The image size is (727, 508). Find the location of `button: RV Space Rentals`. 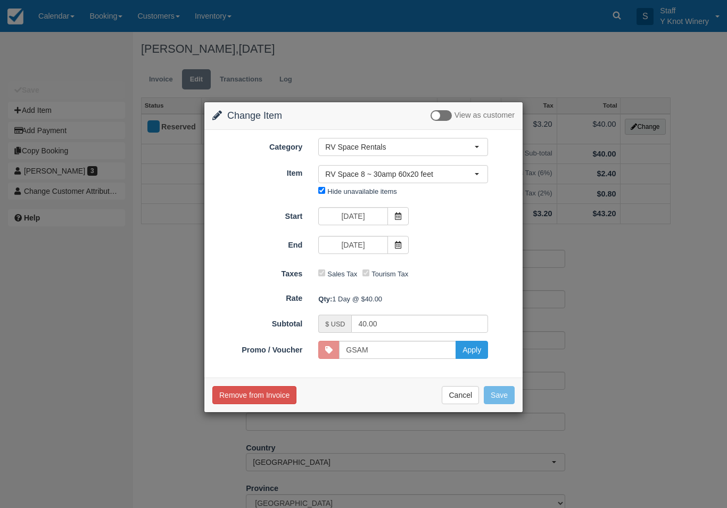

button: RV Space Rentals is located at coordinates (403, 147).